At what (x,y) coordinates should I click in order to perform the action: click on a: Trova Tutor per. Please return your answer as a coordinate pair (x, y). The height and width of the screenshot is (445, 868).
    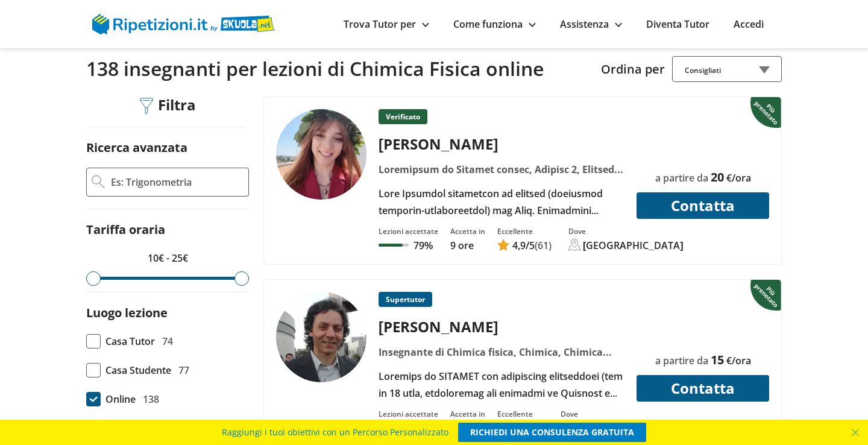
    Looking at the image, I should click on (387, 24).